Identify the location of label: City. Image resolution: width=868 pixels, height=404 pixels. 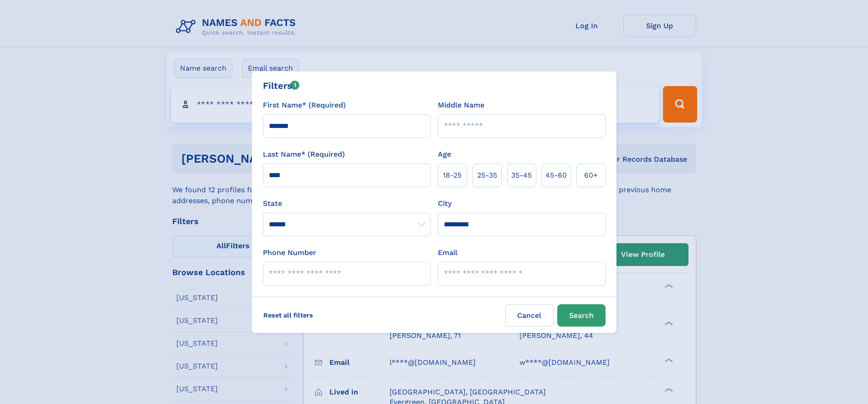
(444, 204).